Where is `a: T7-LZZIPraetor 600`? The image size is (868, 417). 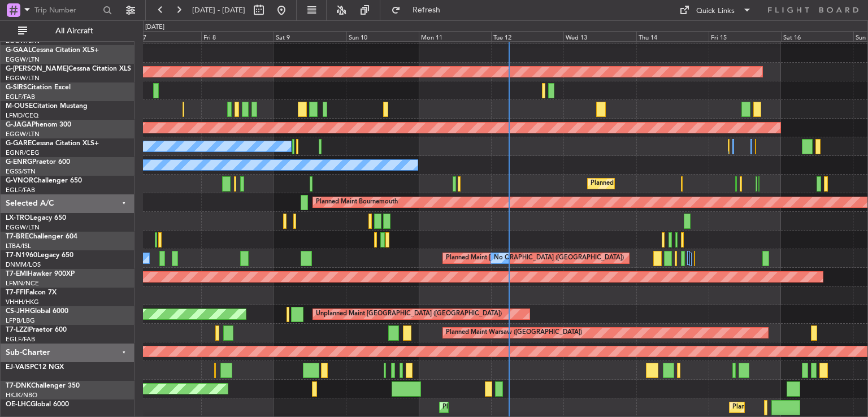 a: T7-LZZIPraetor 600 is located at coordinates (36, 330).